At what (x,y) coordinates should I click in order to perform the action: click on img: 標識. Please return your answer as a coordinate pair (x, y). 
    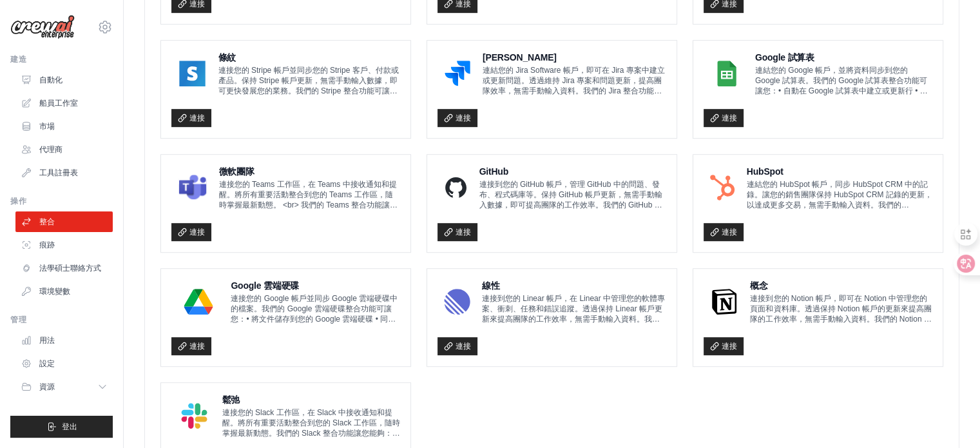
    Looking at the image, I should click on (42, 27).